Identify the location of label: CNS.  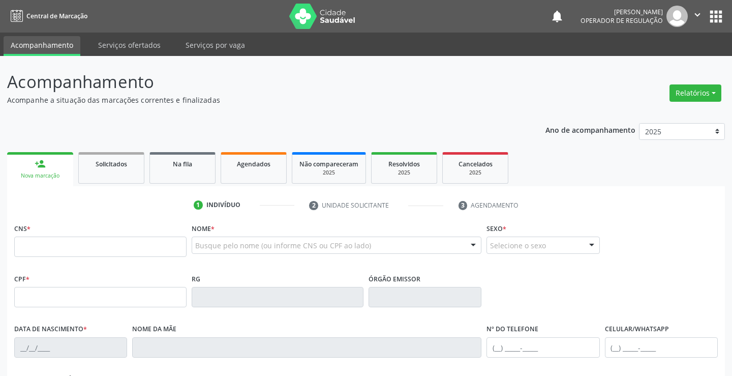
(22, 228).